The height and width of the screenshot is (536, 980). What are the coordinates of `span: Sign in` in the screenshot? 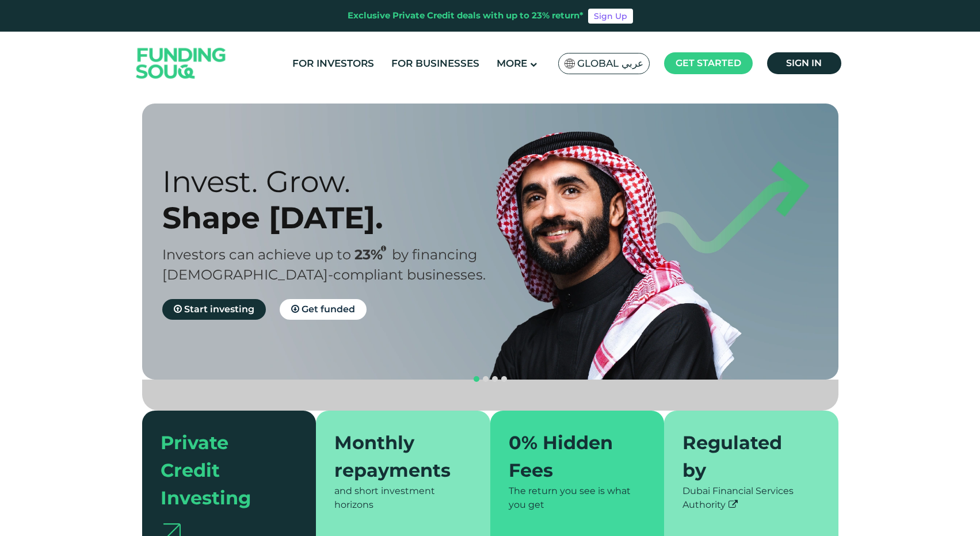 It's located at (804, 63).